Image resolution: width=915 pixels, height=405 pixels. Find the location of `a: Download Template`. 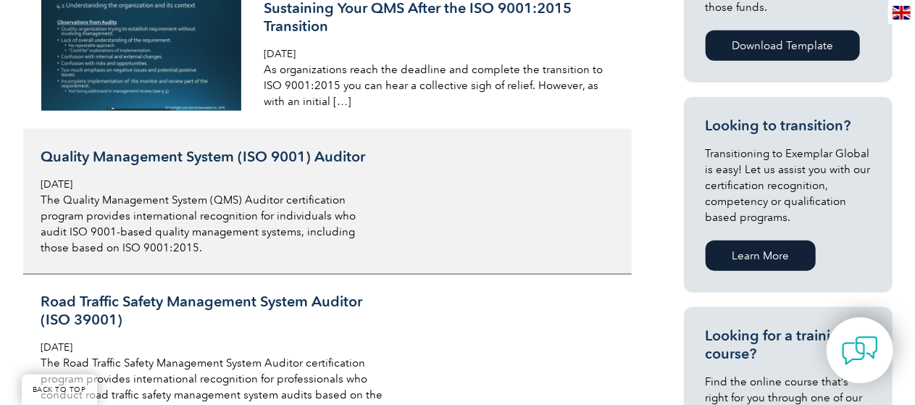

a: Download Template is located at coordinates (782, 46).